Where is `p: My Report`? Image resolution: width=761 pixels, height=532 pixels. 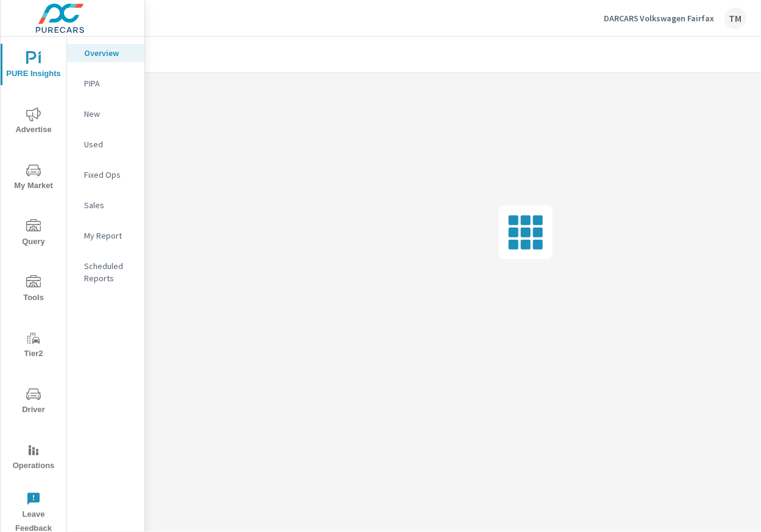 p: My Report is located at coordinates (109, 235).